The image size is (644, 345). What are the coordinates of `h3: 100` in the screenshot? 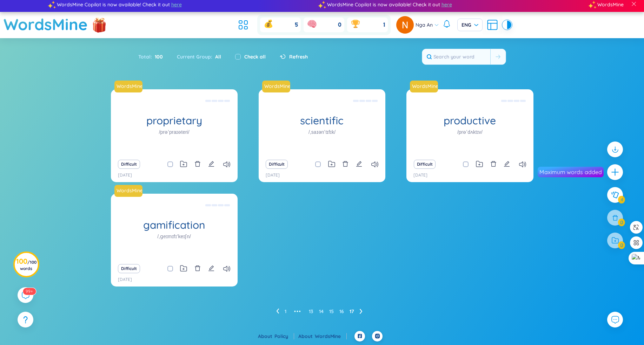 It's located at (26, 265).